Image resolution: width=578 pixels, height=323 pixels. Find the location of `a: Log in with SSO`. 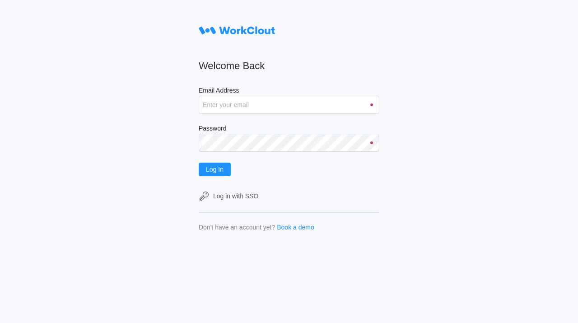

a: Log in with SSO is located at coordinates (289, 196).